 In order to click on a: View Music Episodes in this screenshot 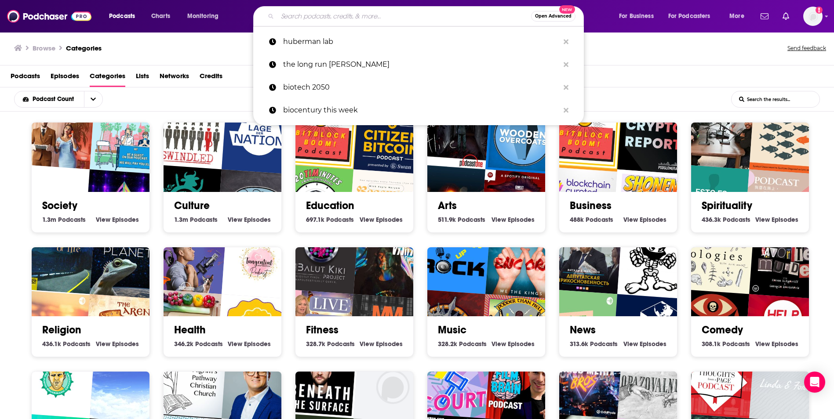, I will do `click(513, 344)`.